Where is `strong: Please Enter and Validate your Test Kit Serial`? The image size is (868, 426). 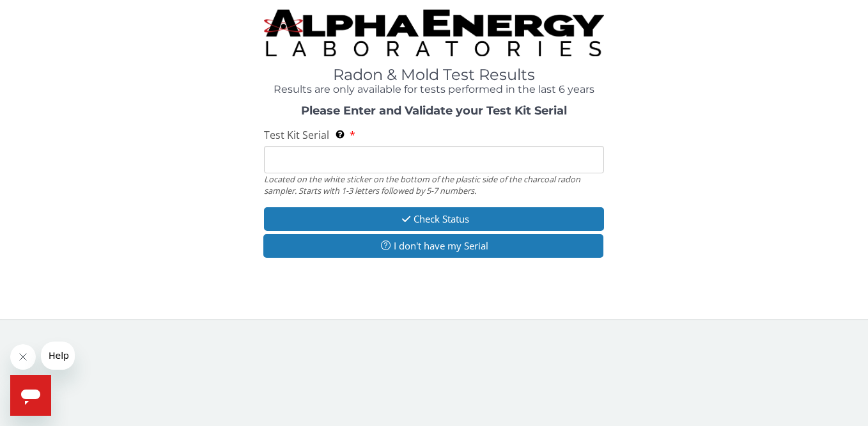 strong: Please Enter and Validate your Test Kit Serial is located at coordinates (434, 111).